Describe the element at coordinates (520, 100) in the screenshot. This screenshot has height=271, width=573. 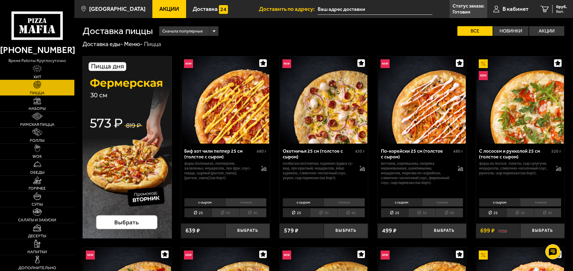
I see `img: С лососем и рукколой 25 см (толстое с сыром)` at that location.